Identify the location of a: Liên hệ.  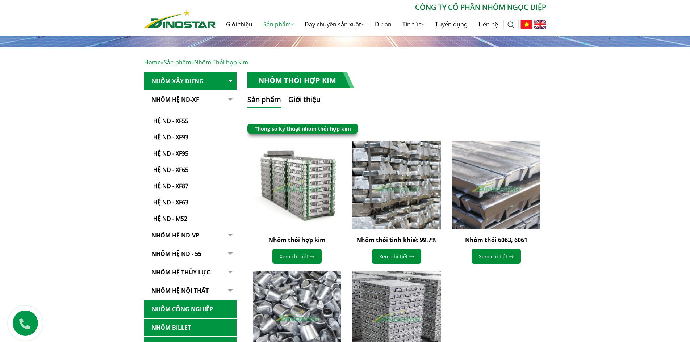
(488, 24).